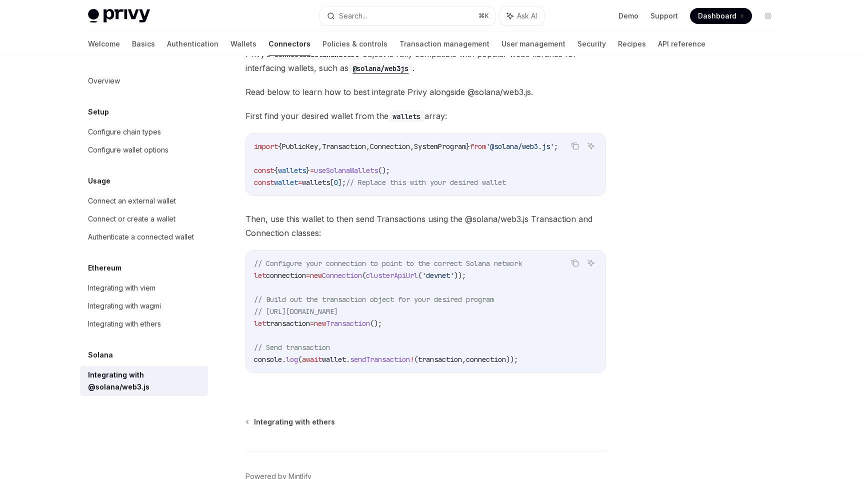 The width and height of the screenshot is (864, 479). What do you see at coordinates (144, 306) in the screenshot?
I see `a: Integrating with wagmi` at bounding box center [144, 306].